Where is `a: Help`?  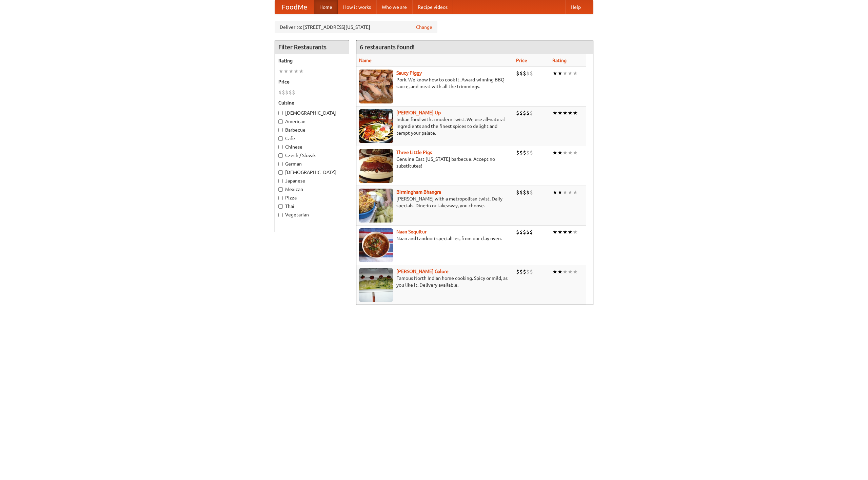 a: Help is located at coordinates (576, 7).